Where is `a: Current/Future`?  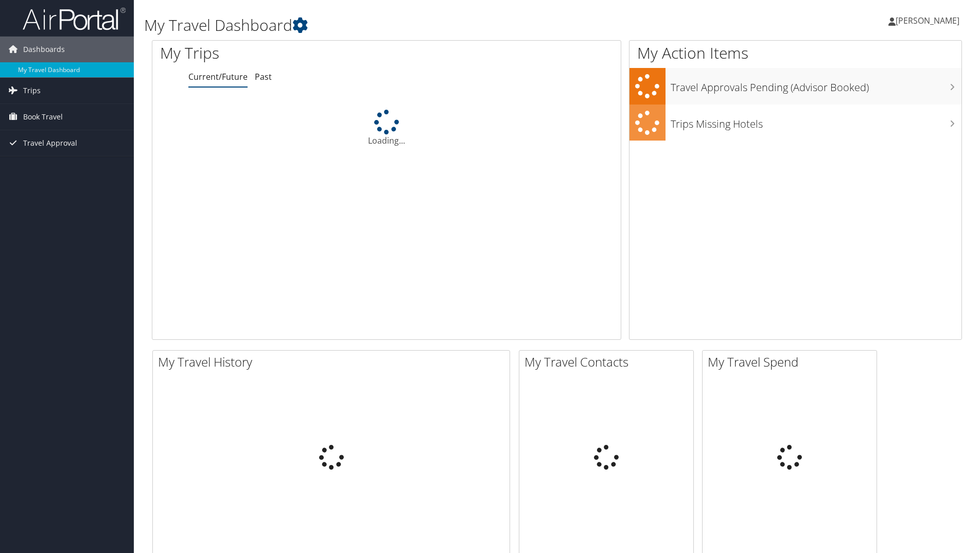 a: Current/Future is located at coordinates (217, 77).